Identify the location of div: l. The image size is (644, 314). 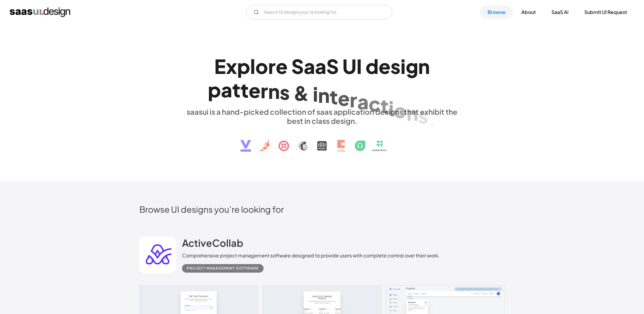
(253, 66).